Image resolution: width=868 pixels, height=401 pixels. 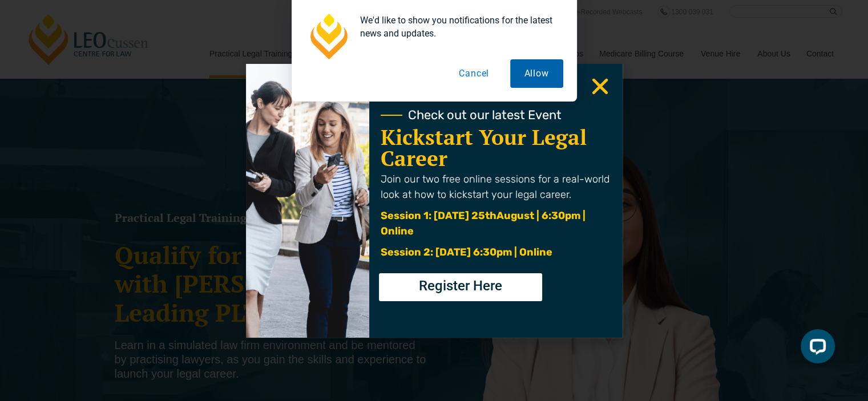 I want to click on div: We'd like to show you notifications for the latest news and updates., so click(x=457, y=27).